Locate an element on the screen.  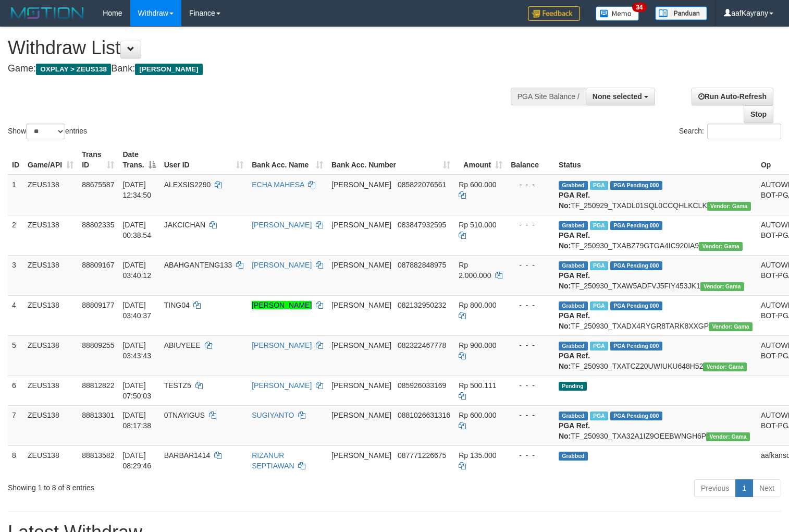
span: 88809177 is located at coordinates (98, 305).